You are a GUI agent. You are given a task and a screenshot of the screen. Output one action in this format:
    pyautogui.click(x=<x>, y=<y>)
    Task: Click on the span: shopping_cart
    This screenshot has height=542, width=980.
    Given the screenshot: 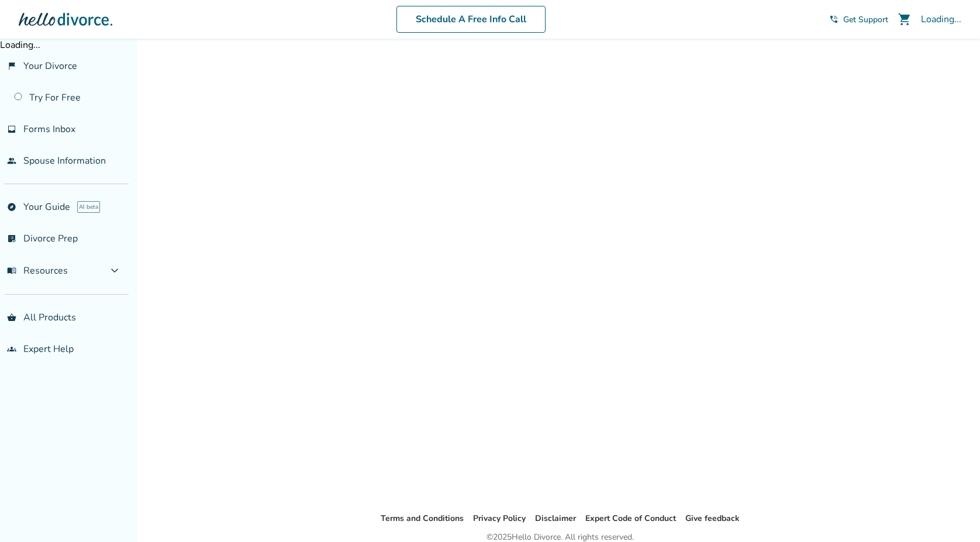 What is the action you would take?
    pyautogui.click(x=905, y=19)
    